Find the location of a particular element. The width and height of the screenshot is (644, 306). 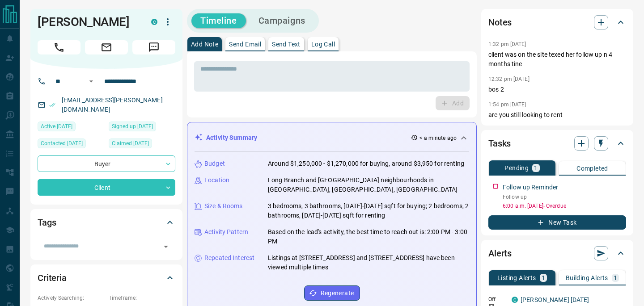

p: Add Note is located at coordinates (204, 44).